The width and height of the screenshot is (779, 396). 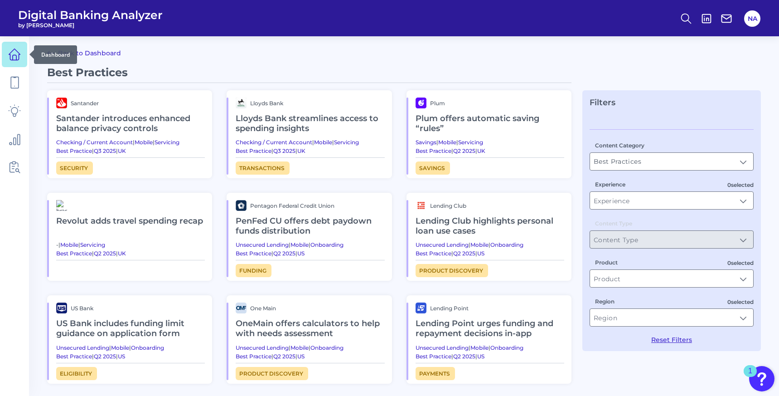 What do you see at coordinates (263, 168) in the screenshot?
I see `a: Transactions` at bounding box center [263, 168].